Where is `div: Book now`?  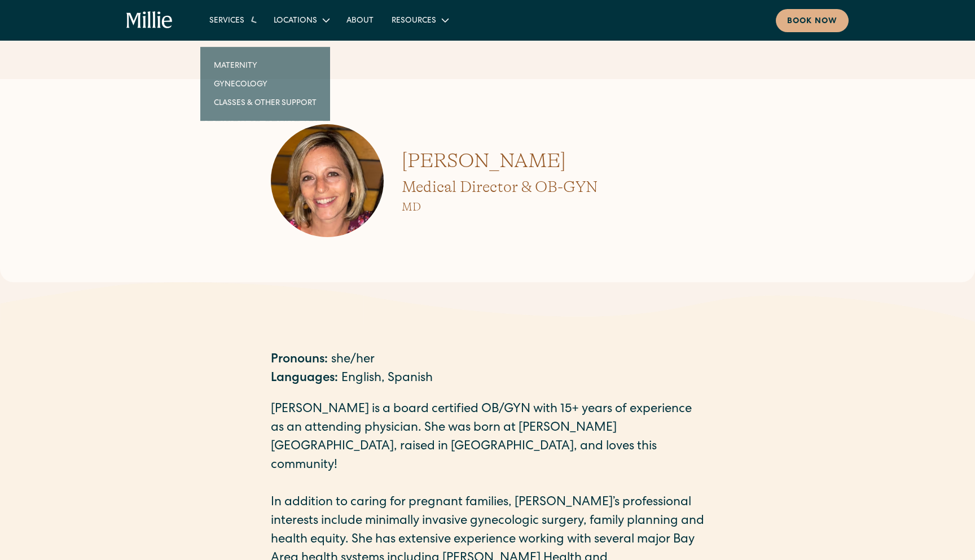 div: Book now is located at coordinates (812, 22).